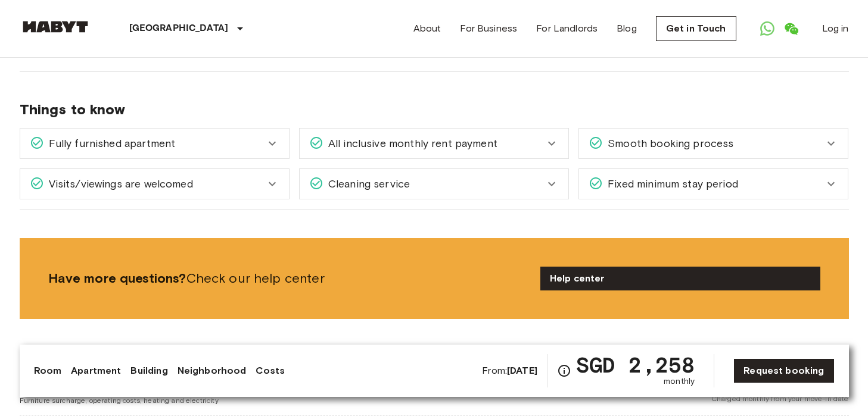 The height and width of the screenshot is (416, 868). I want to click on div: Visits/viewings are welcomed, so click(154, 184).